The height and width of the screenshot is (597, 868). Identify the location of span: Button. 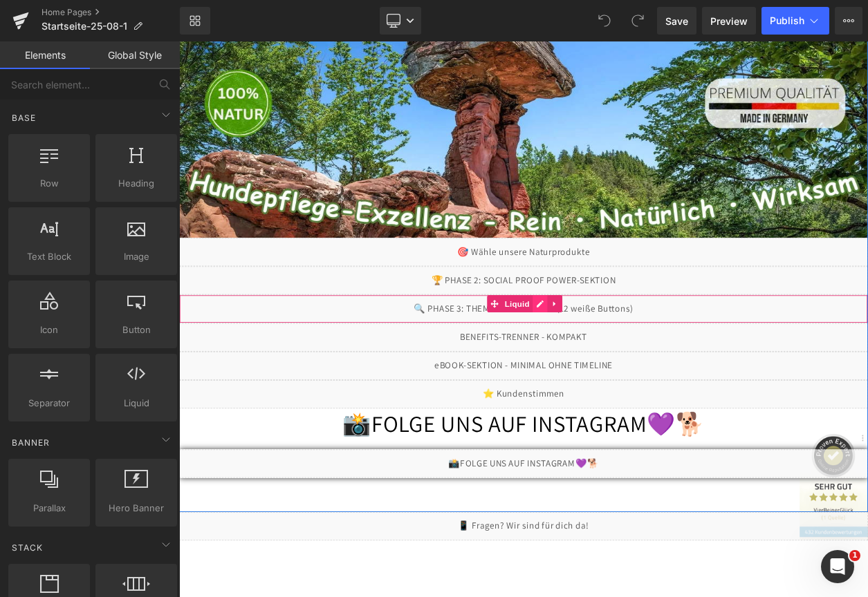
(136, 330).